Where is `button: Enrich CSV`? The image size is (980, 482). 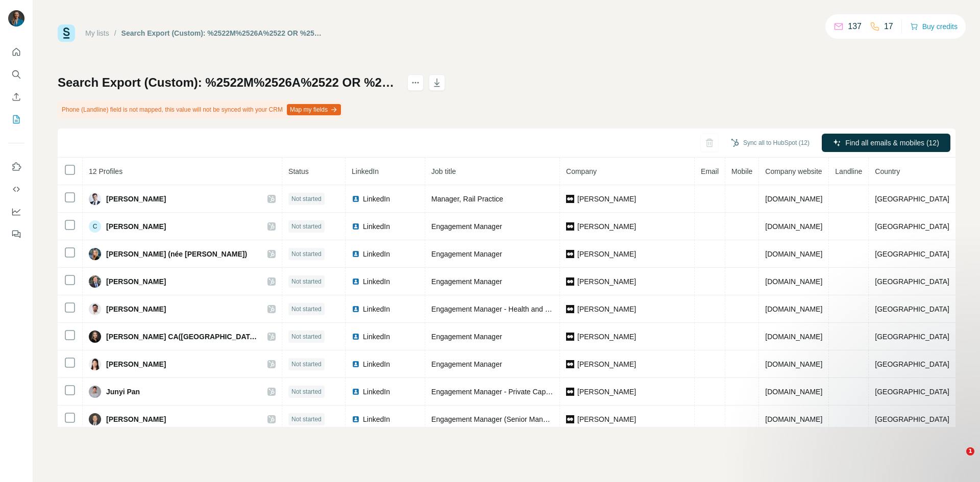 button: Enrich CSV is located at coordinates (17, 97).